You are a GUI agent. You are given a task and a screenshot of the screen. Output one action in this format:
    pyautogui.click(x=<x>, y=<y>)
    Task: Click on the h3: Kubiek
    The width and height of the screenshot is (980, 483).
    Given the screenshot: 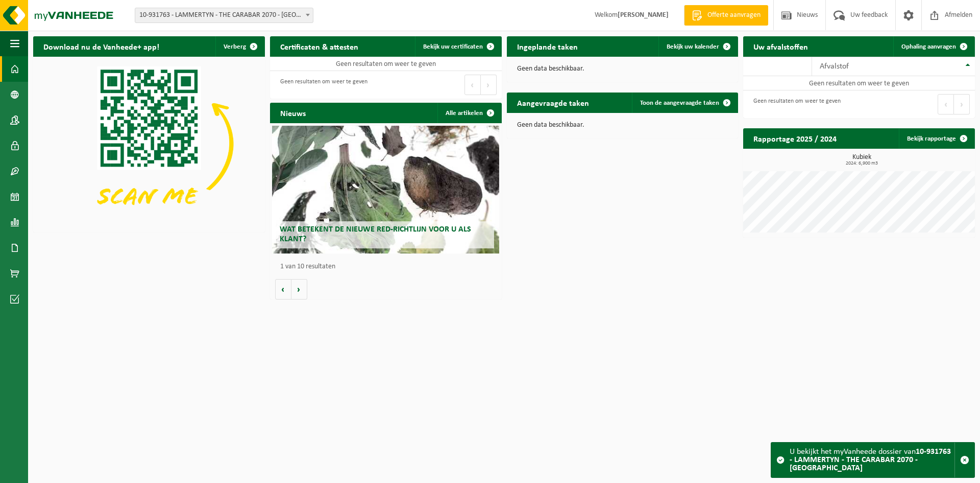 What is the action you would take?
    pyautogui.click(x=862, y=160)
    